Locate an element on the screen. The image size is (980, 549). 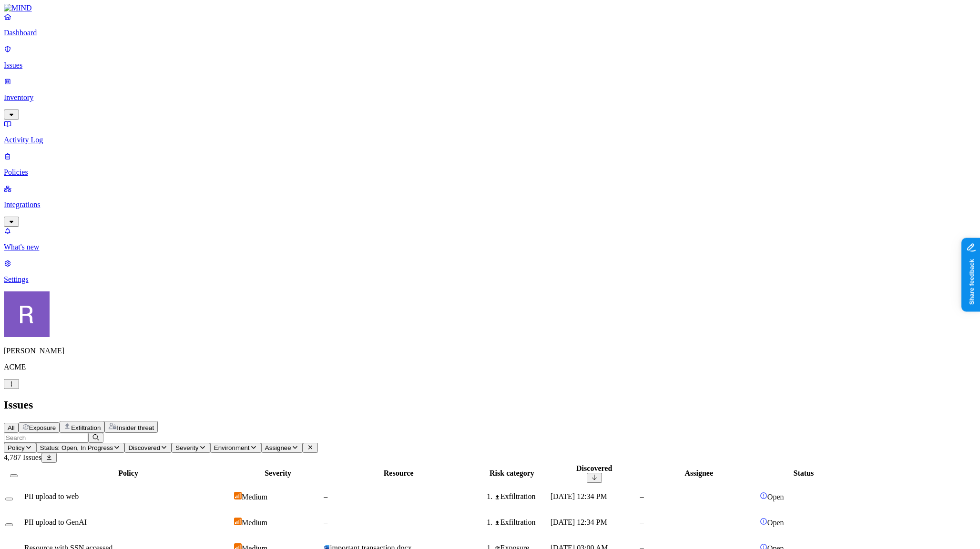
div: Discovered is located at coordinates (594, 469).